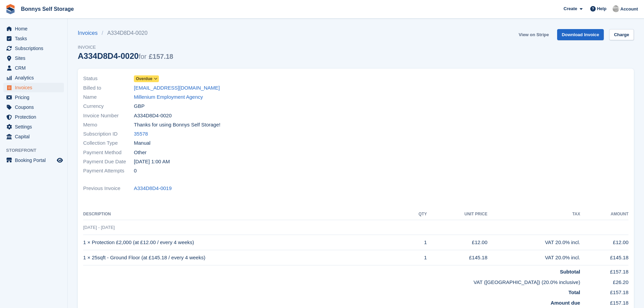  Describe the element at coordinates (136, 171) in the screenshot. I see `span: 0` at that location.